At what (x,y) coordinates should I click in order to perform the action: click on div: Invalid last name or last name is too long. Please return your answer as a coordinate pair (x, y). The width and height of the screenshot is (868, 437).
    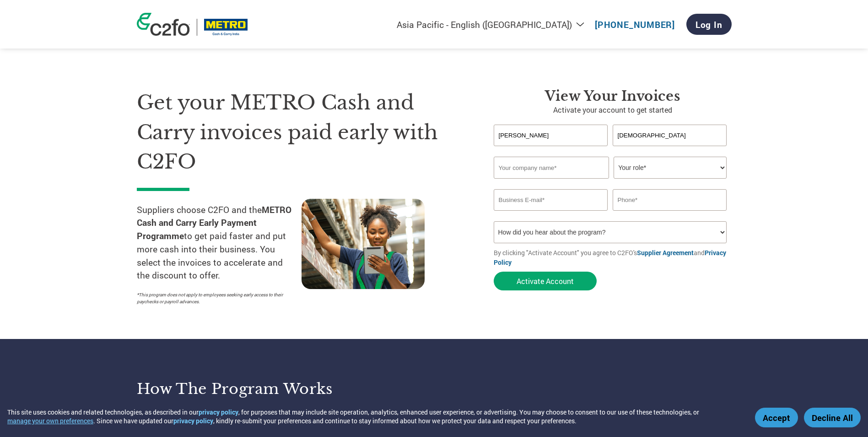
    Looking at the image, I should click on (670, 150).